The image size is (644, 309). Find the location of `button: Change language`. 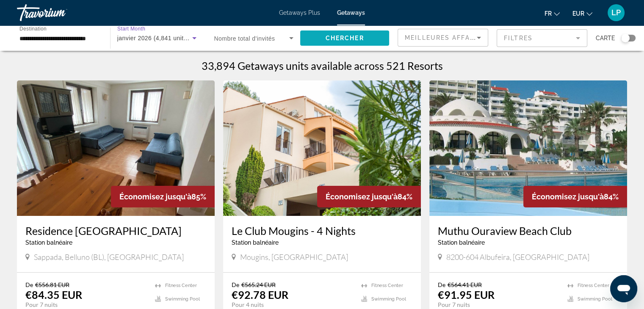

button: Change language is located at coordinates (552, 13).